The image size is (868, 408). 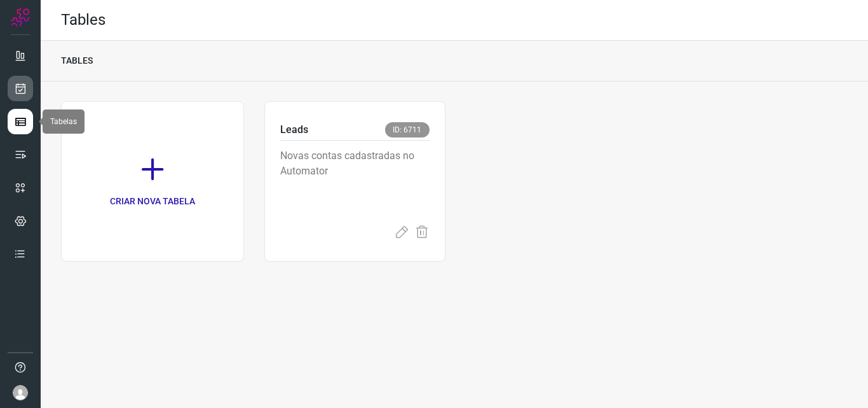 I want to click on h2: Tables, so click(x=83, y=20).